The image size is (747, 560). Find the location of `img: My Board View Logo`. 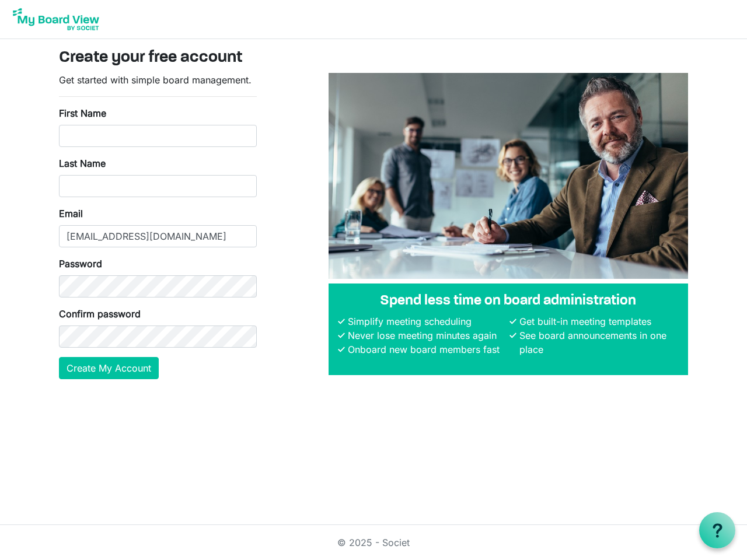

img: My Board View Logo is located at coordinates (56, 19).